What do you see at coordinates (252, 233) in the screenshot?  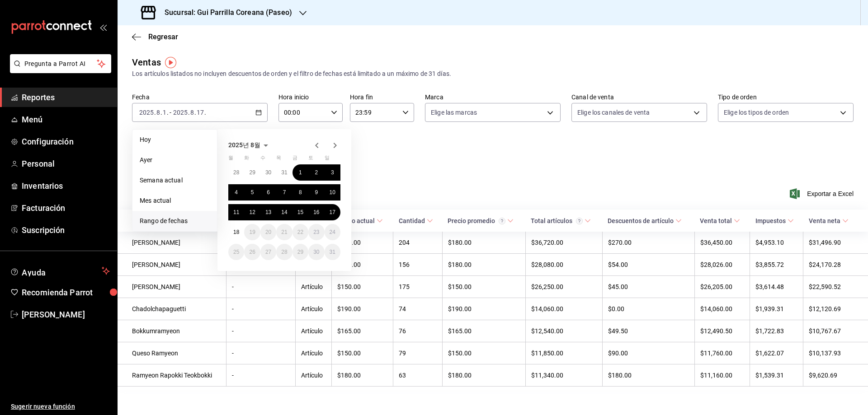 I see `button: 2025년 8월 19일` at bounding box center [252, 233].